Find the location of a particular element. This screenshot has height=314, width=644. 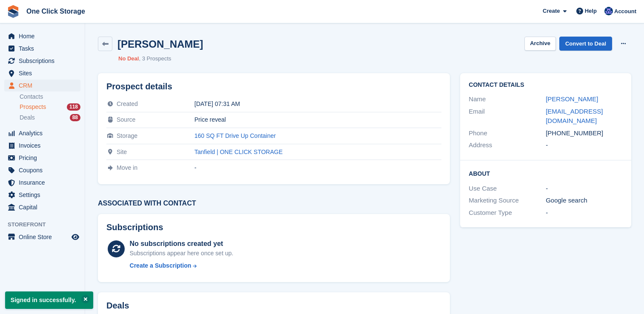

a: Deals 88 is located at coordinates (50, 117).